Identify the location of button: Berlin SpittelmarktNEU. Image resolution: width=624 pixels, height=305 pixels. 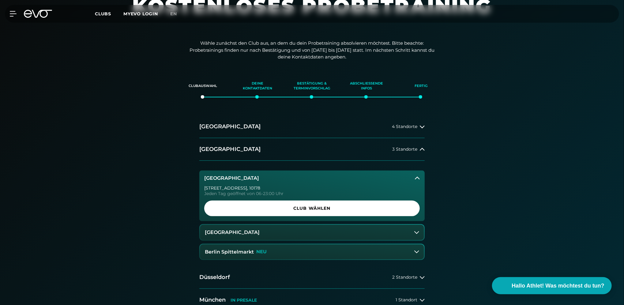
(312, 252).